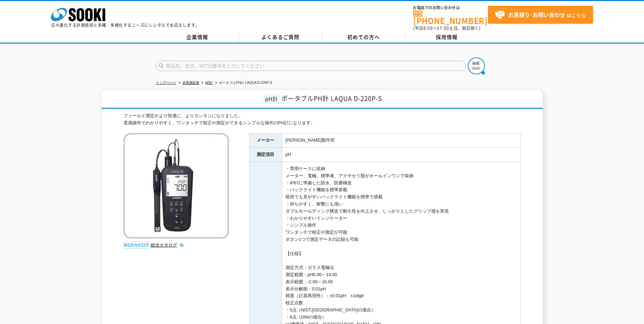 This screenshot has height=324, width=644. I want to click on a: よくあるご質問, so click(281, 37).